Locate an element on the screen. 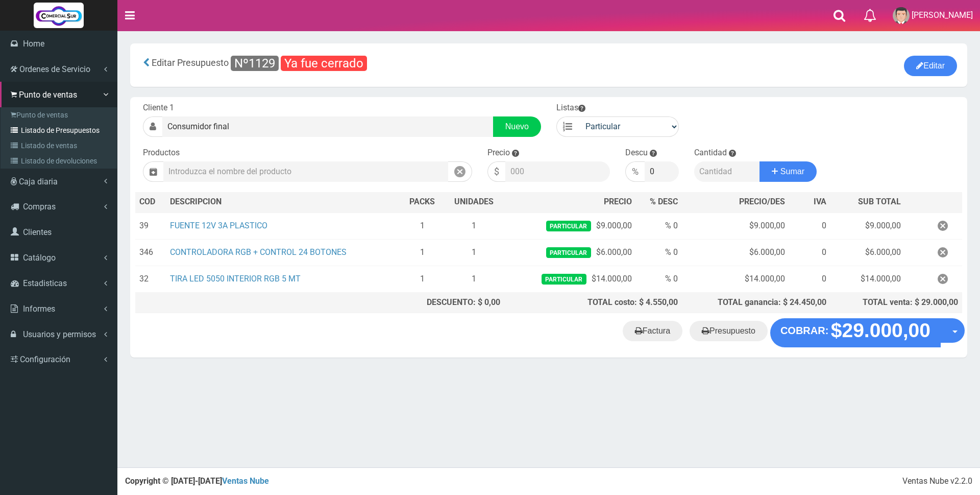  span: Configuración is located at coordinates (45, 359).